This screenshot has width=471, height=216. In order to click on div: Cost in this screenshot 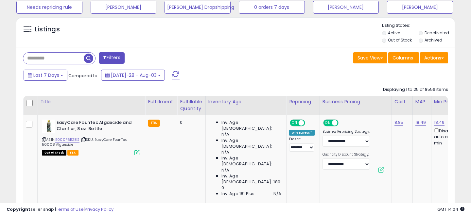, I will do `click(402, 102)`.